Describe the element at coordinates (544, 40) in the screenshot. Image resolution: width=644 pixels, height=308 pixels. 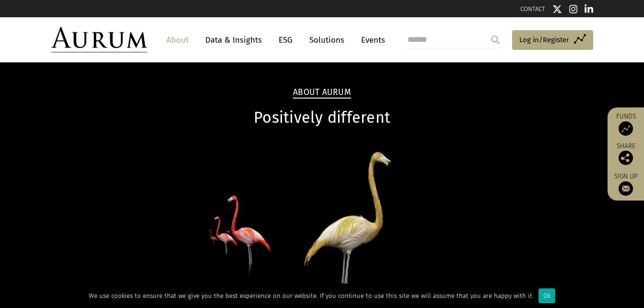
I see `span: Log in/Register` at that location.